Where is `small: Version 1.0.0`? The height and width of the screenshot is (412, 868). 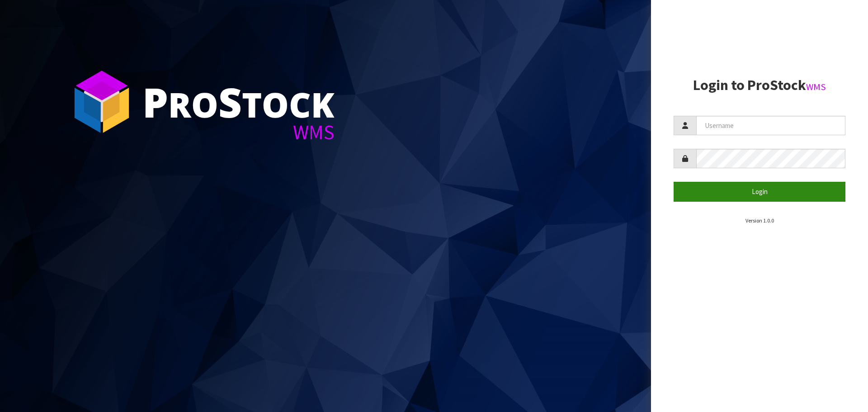
small: Version 1.0.0 is located at coordinates (759, 221).